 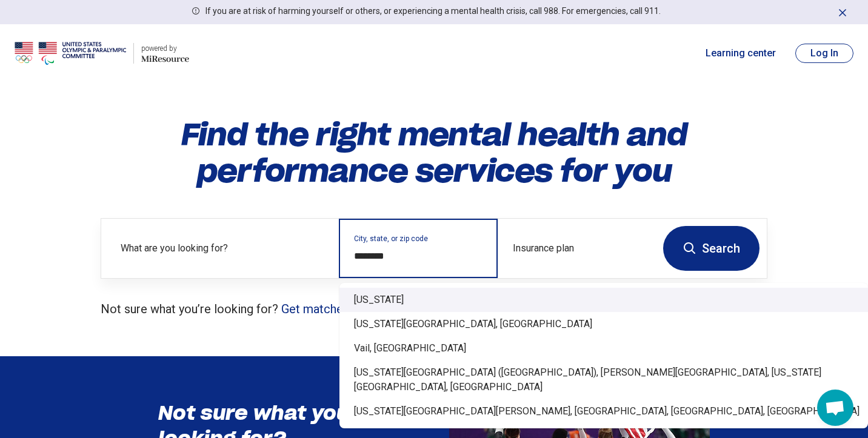 What do you see at coordinates (824, 53) in the screenshot?
I see `button: Log In` at bounding box center [824, 53].